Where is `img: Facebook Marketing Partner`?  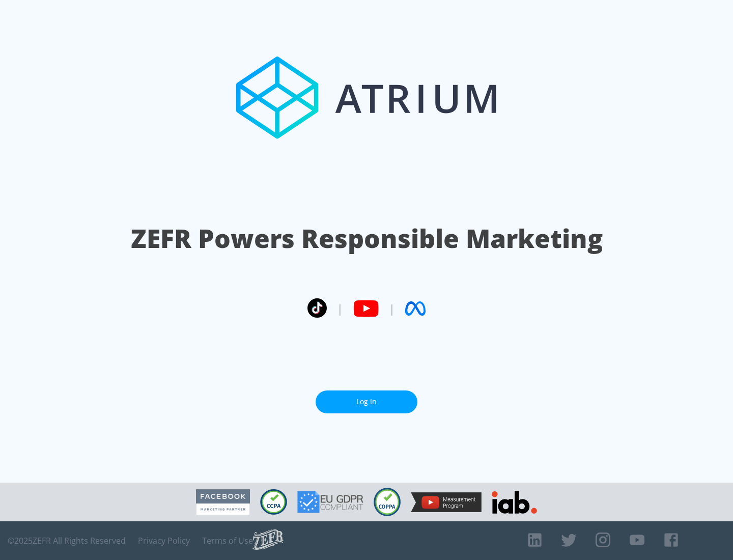 img: Facebook Marketing Partner is located at coordinates (223, 502).